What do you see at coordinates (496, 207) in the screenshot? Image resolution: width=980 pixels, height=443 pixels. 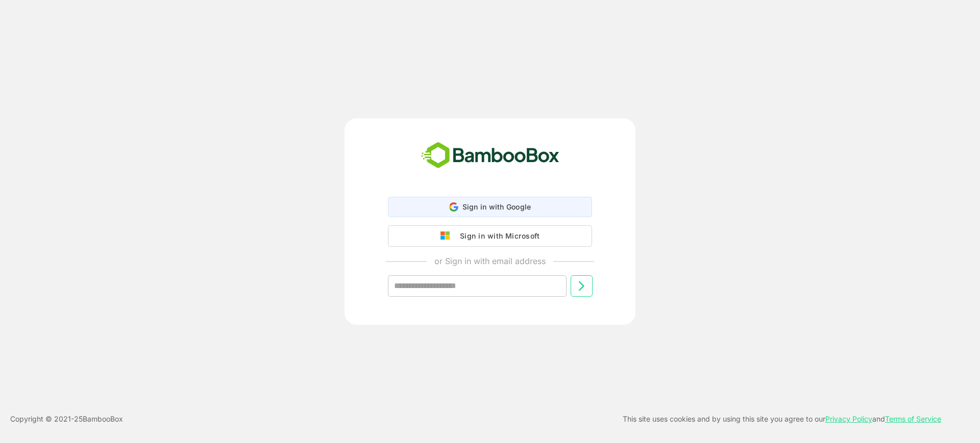 I see `span: Sign in with Google` at bounding box center [496, 207].